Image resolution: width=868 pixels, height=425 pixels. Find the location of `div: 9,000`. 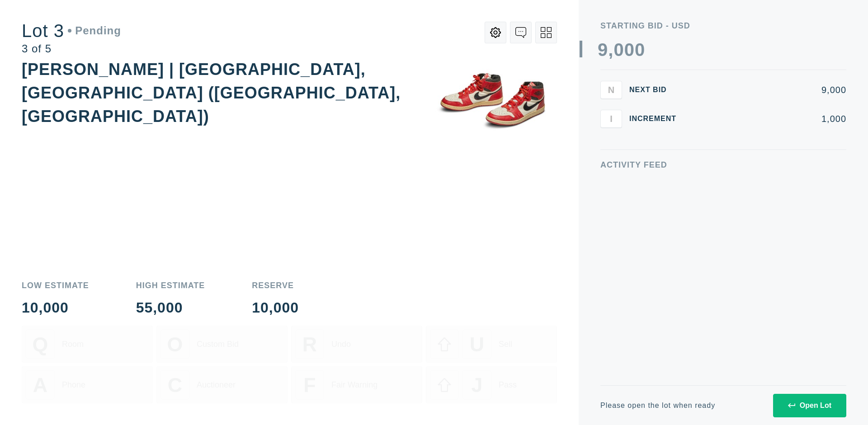

div: 9,000 is located at coordinates (769, 90).